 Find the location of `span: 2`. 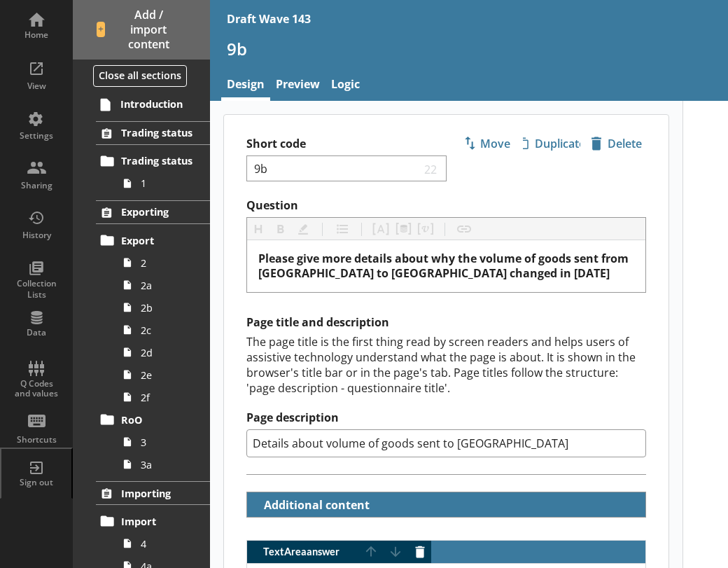

span: 2 is located at coordinates (167, 263).